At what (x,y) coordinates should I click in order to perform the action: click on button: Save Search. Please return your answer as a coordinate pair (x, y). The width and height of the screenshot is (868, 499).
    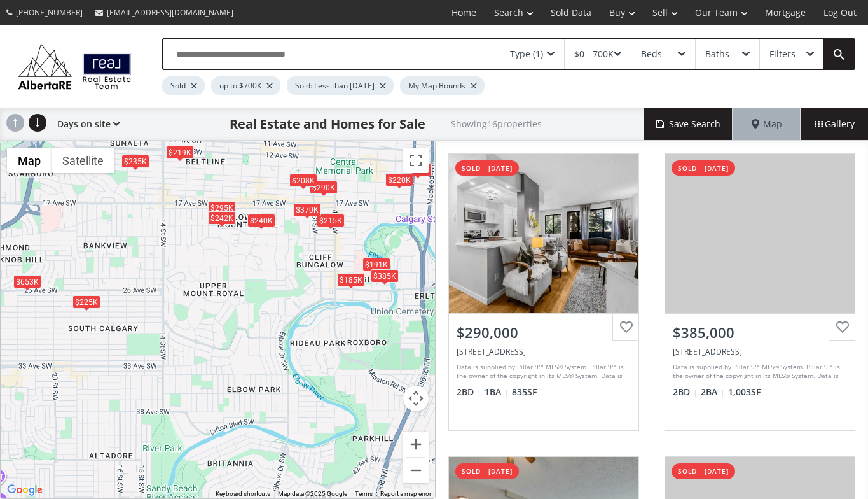
    Looking at the image, I should click on (689, 125).